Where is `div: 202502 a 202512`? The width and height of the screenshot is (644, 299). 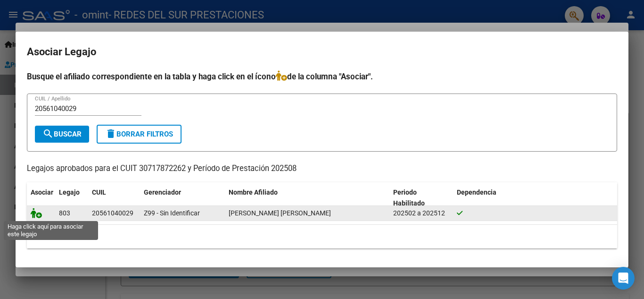 div: 202502 a 202512 is located at coordinates (421, 213).